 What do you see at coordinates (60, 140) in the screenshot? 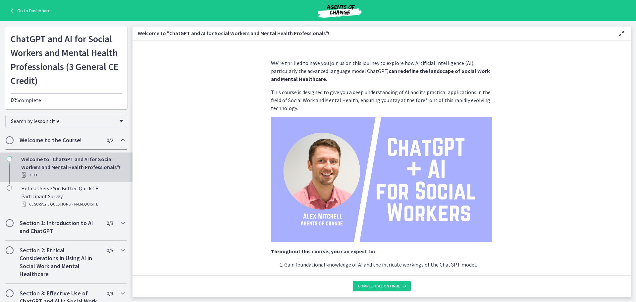
I see `h2: Welcome to the Course!` at bounding box center [60, 140].